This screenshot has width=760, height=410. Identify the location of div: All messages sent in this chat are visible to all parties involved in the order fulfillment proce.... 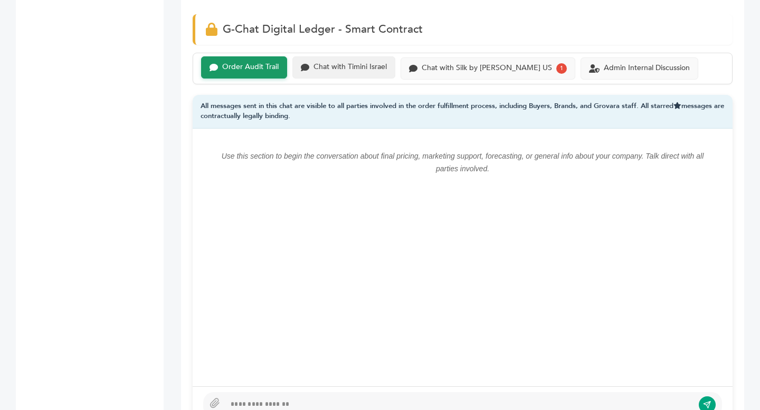
(462, 112).